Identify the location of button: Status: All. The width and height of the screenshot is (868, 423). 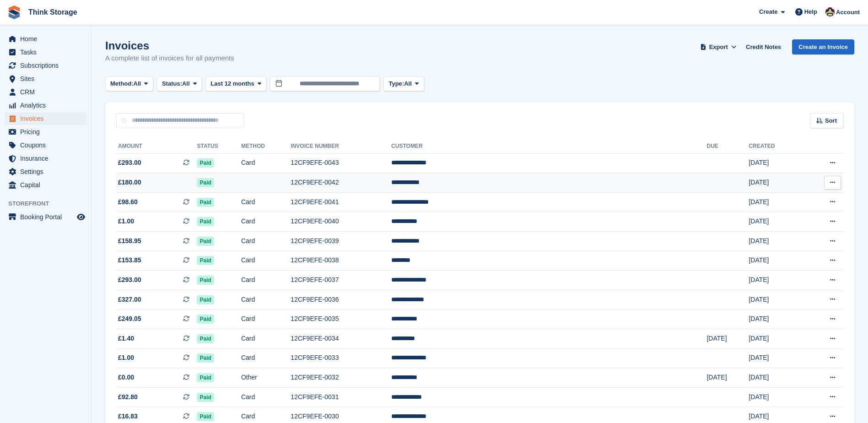
(179, 84).